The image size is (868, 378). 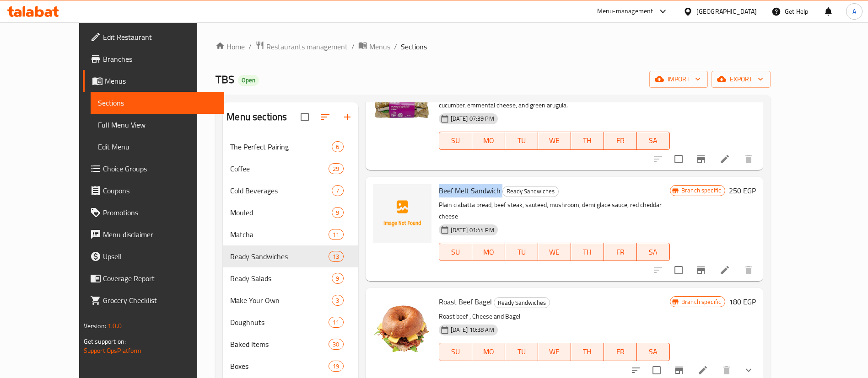 I want to click on div: The Perfect Pairing6, so click(x=290, y=147).